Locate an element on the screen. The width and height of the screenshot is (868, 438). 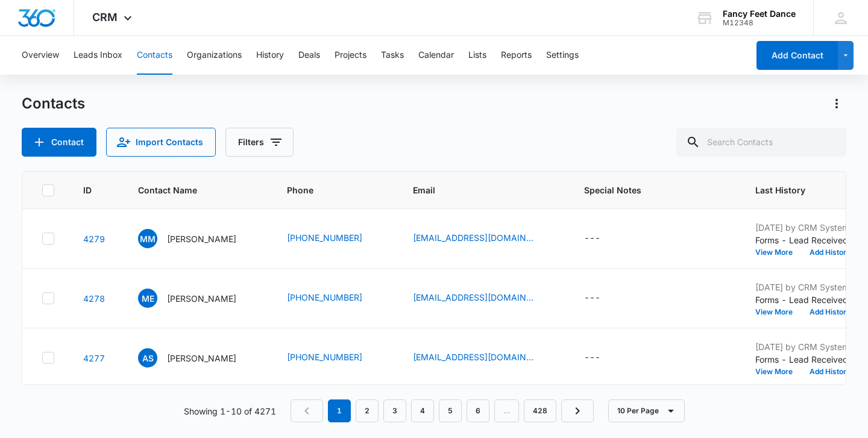
h1: Contacts is located at coordinates (53, 104).